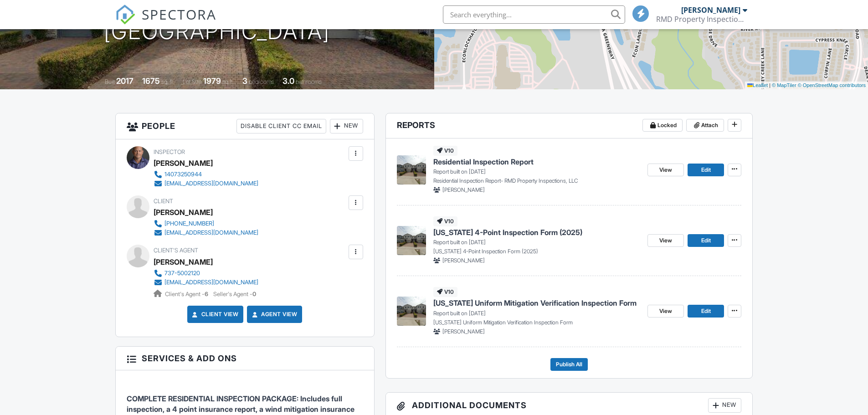 This screenshot has height=415, width=868. What do you see at coordinates (288, 81) in the screenshot?
I see `div: 3.0` at bounding box center [288, 81].